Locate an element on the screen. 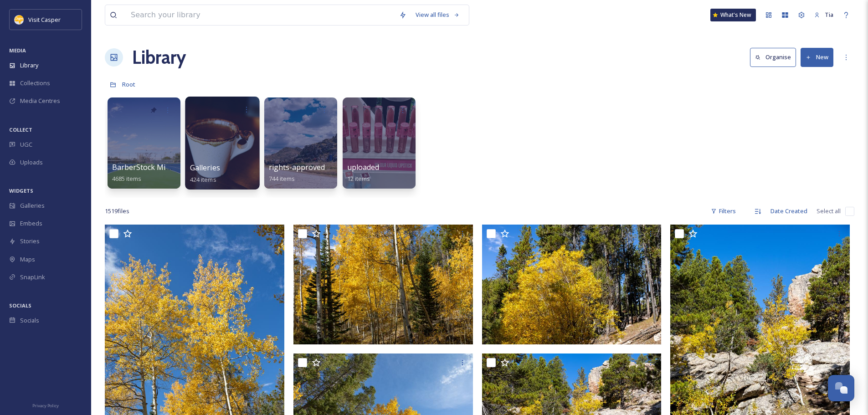 Image resolution: width=868 pixels, height=415 pixels. h1: Library is located at coordinates (159, 57).